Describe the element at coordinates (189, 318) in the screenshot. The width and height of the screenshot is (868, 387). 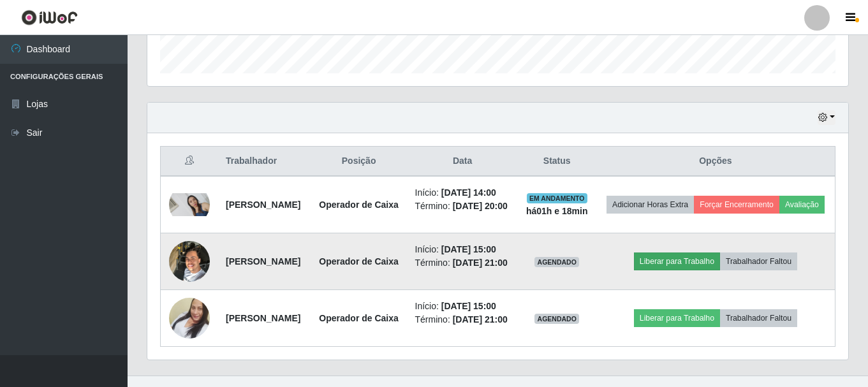
I see `img: 1742563763298.jpeg` at that location.